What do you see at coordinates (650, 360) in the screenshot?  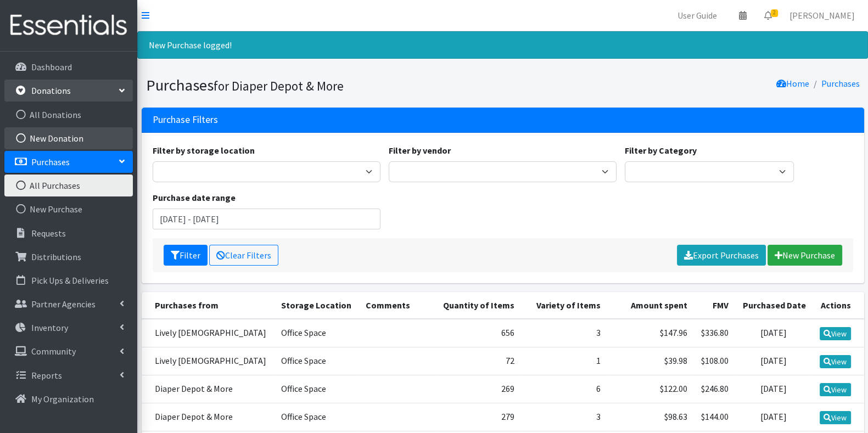 I see `td: $39.98` at bounding box center [650, 360].